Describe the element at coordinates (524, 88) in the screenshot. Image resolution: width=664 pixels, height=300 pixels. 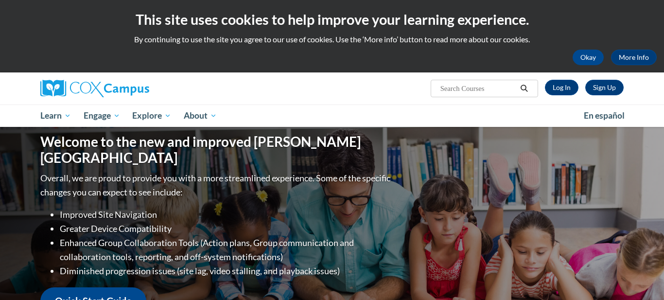
I see `button: Search` at that location.